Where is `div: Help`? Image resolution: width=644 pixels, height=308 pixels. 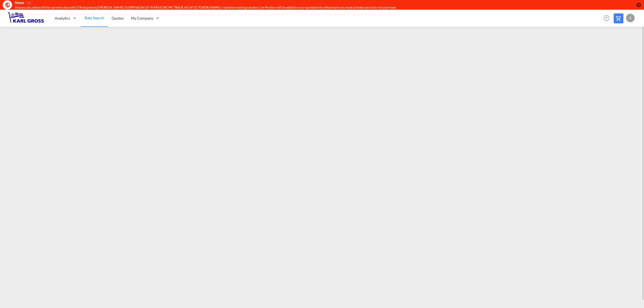 div: Help is located at coordinates (608, 18).